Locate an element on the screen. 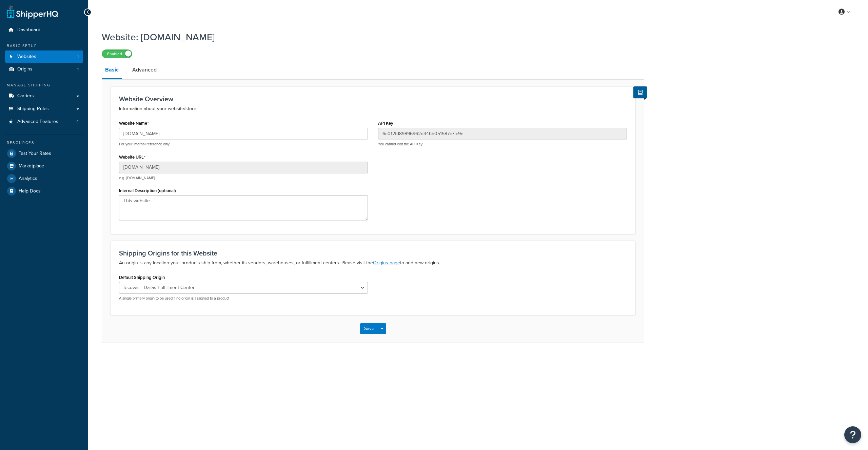  div: Manage Shipping is located at coordinates (44, 85).